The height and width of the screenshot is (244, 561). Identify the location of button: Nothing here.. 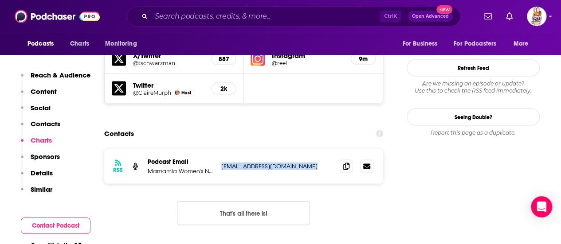
(244, 213).